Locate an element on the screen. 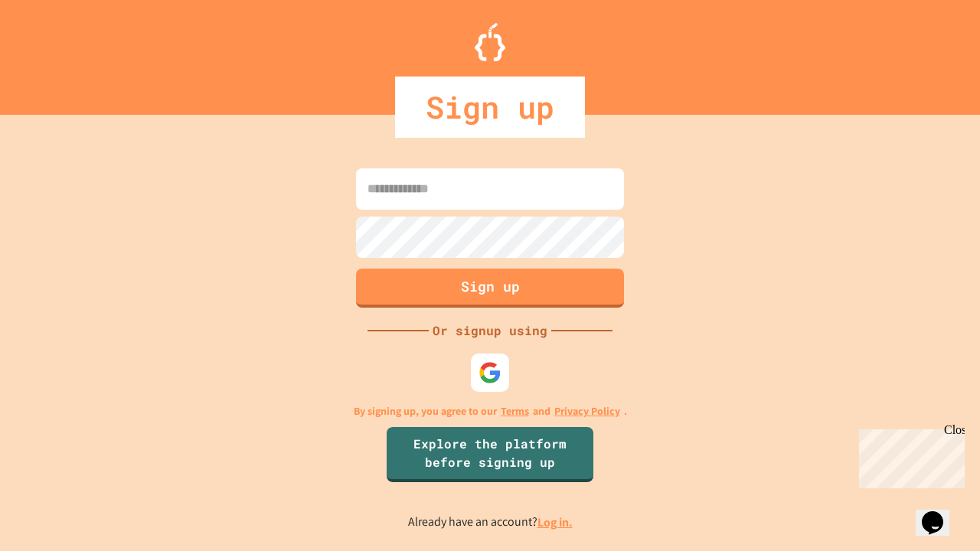 This screenshot has width=980, height=551. a: Privacy Policy is located at coordinates (587, 411).